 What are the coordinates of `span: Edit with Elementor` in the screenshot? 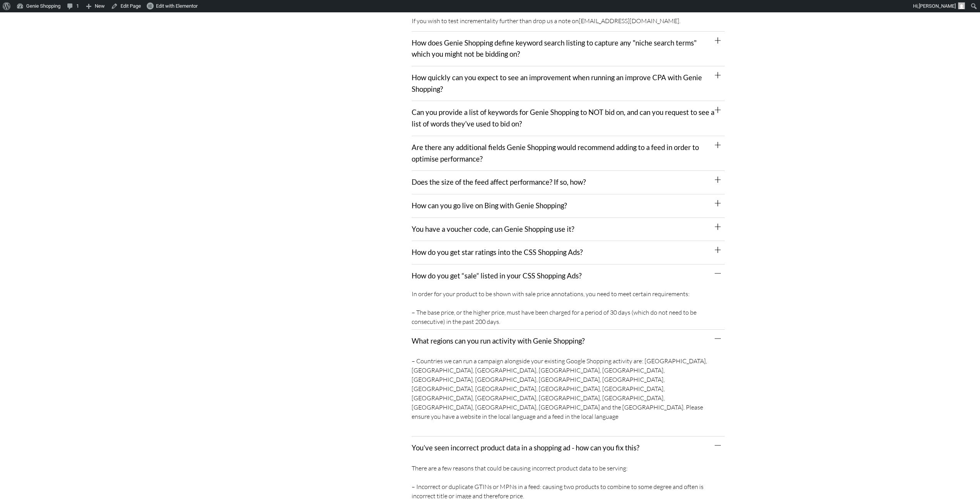 It's located at (176, 5).